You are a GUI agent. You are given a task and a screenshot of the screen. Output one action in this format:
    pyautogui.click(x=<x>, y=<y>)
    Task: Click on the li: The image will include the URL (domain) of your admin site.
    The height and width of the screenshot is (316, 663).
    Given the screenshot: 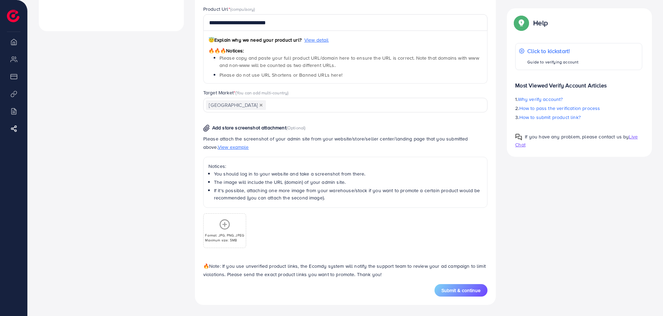 What is the action you would take?
    pyautogui.click(x=349, y=182)
    